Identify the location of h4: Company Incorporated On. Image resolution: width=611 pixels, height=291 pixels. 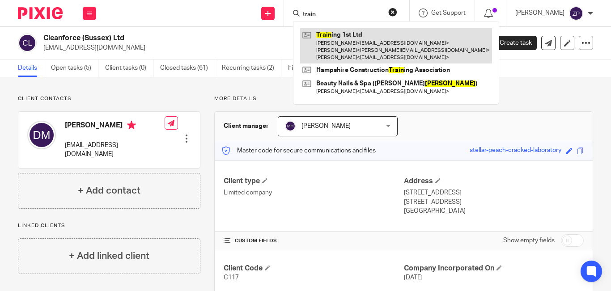
(494, 268).